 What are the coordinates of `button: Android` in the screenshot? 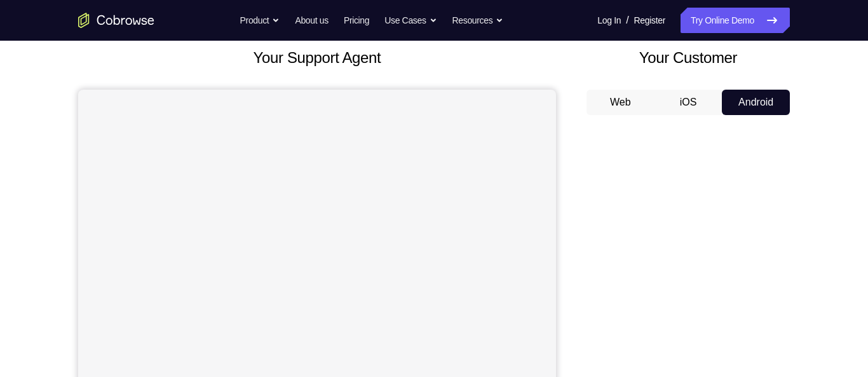 It's located at (755, 102).